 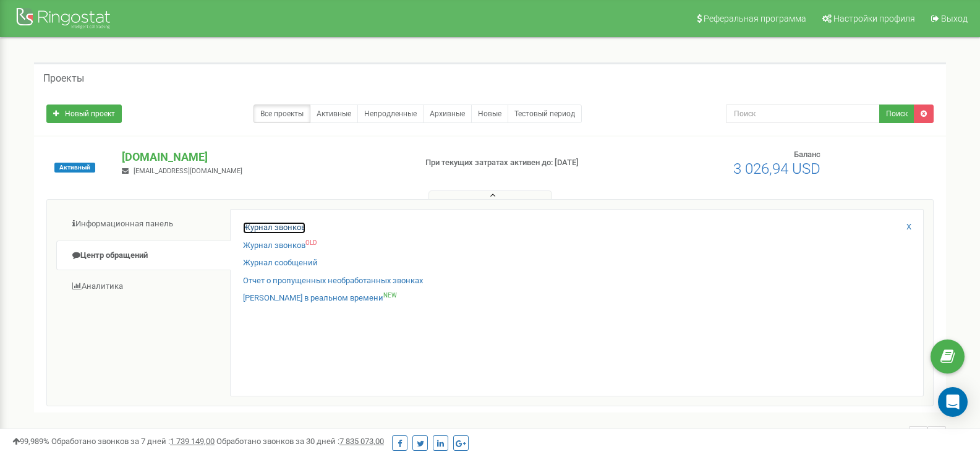 What do you see at coordinates (390, 114) in the screenshot?
I see `a: Непродленные` at bounding box center [390, 114].